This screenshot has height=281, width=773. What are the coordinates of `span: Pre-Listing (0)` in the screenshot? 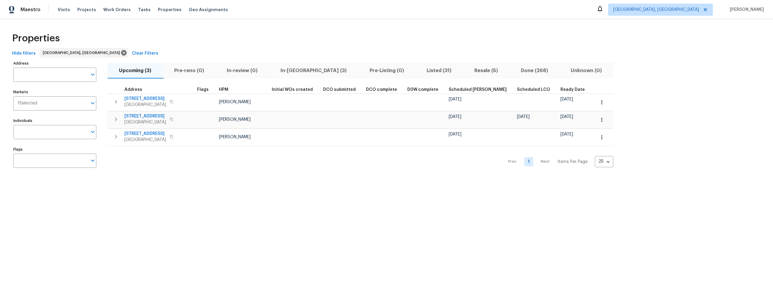 It's located at (387, 71).